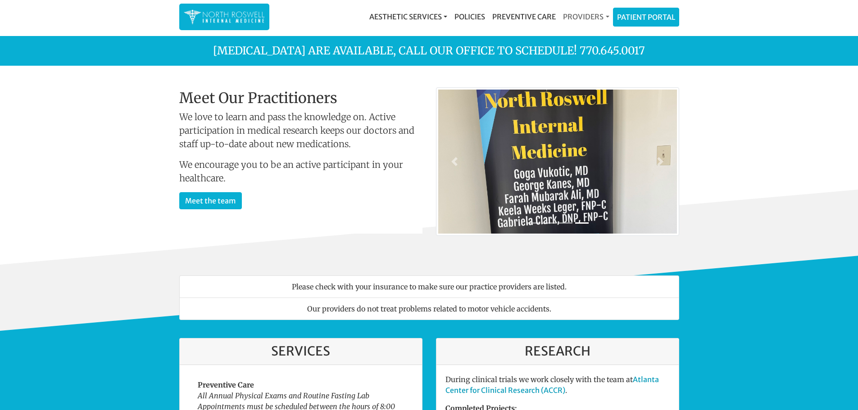 This screenshot has width=858, height=410. What do you see at coordinates (646, 17) in the screenshot?
I see `a: Patient Portal` at bounding box center [646, 17].